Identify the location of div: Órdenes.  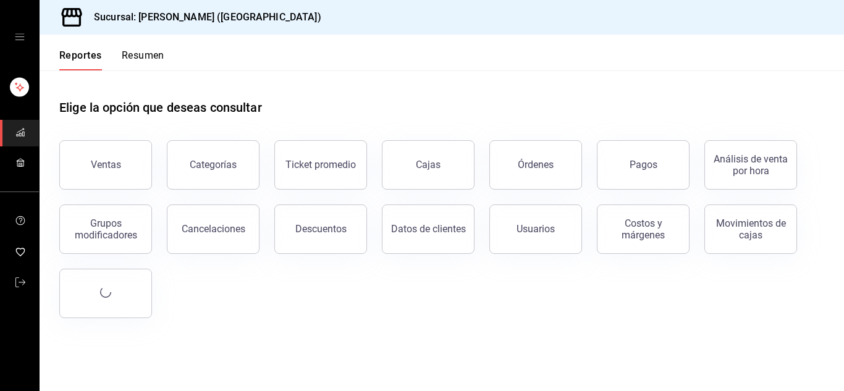
(535, 164).